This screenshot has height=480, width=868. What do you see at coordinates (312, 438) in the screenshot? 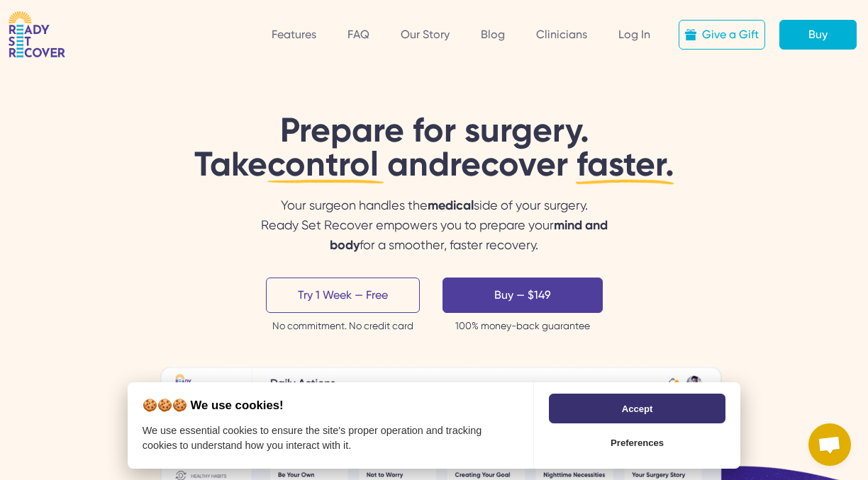
I see `div: We use essential cookies to ensure the site's proper operation and tracking cookies to understand...` at bounding box center [312, 438].